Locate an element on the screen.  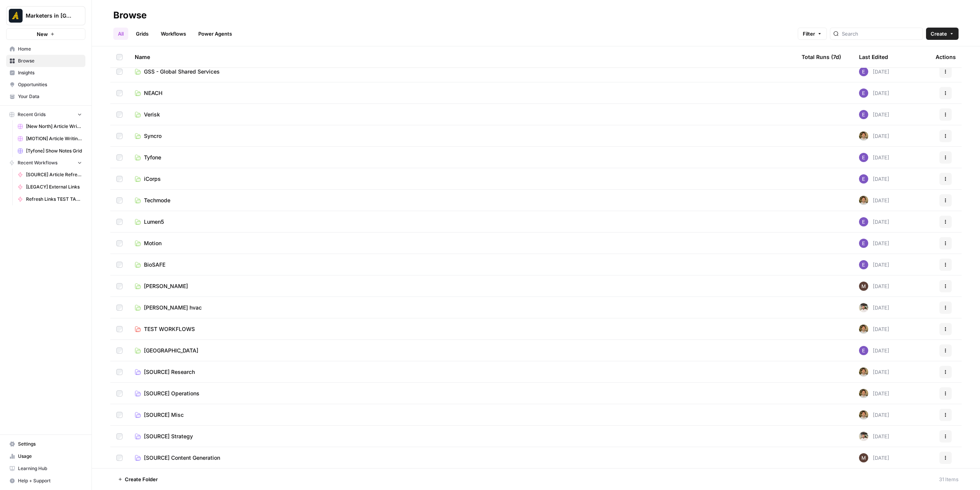
div: 31 Items is located at coordinates (948, 479).